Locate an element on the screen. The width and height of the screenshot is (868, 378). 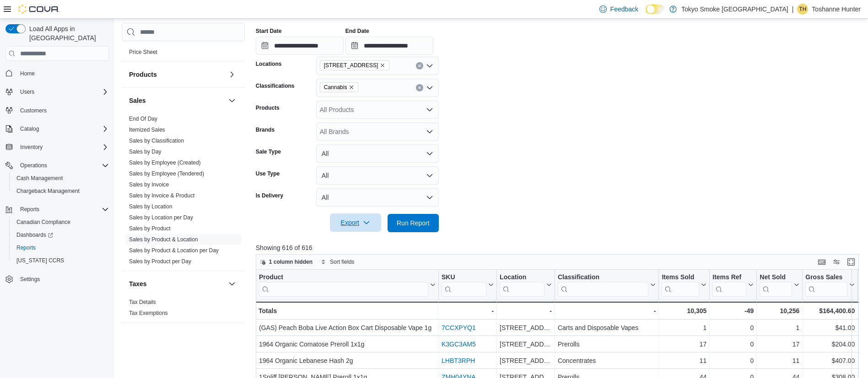
a: Tax Details is located at coordinates (142, 302).